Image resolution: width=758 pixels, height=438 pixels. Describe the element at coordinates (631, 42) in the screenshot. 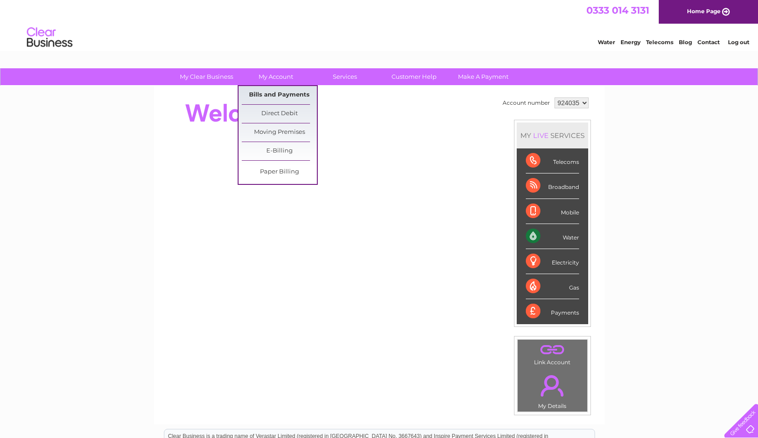

I see `a: Energy` at that location.